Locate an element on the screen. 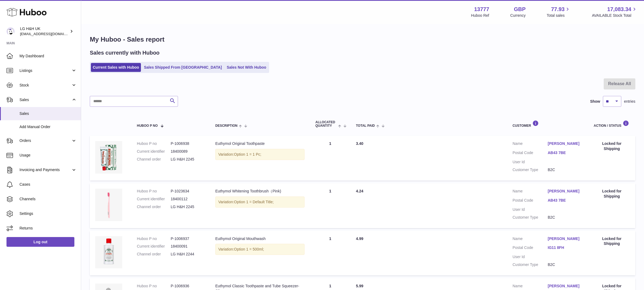 The width and height of the screenshot is (644, 290). a: Current Sales with Huboo is located at coordinates (116, 67).